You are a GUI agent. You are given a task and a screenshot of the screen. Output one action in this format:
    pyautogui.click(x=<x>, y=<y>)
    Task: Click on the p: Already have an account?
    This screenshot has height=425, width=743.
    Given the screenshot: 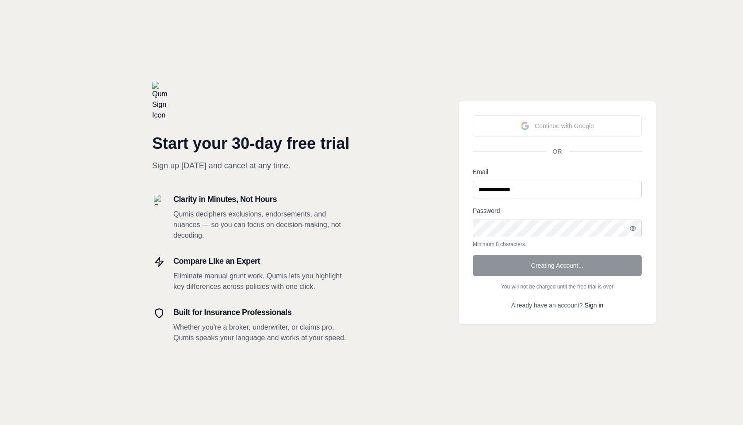 What is the action you would take?
    pyautogui.click(x=557, y=306)
    